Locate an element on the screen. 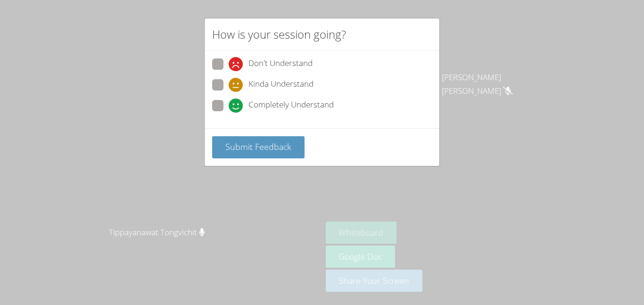 Image resolution: width=644 pixels, height=305 pixels. span: Don't Understand is located at coordinates (281, 64).